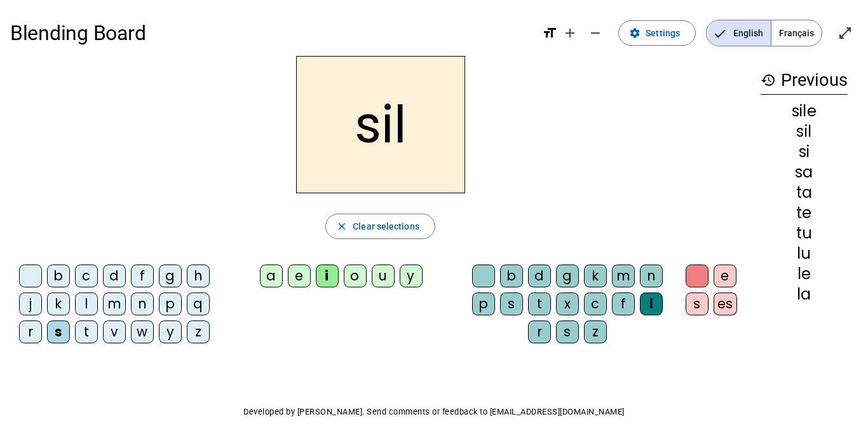  What do you see at coordinates (845, 33) in the screenshot?
I see `button: Enter full screen` at bounding box center [845, 33].